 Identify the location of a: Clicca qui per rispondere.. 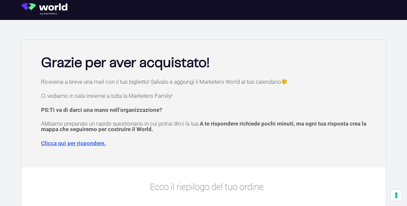
(73, 143).